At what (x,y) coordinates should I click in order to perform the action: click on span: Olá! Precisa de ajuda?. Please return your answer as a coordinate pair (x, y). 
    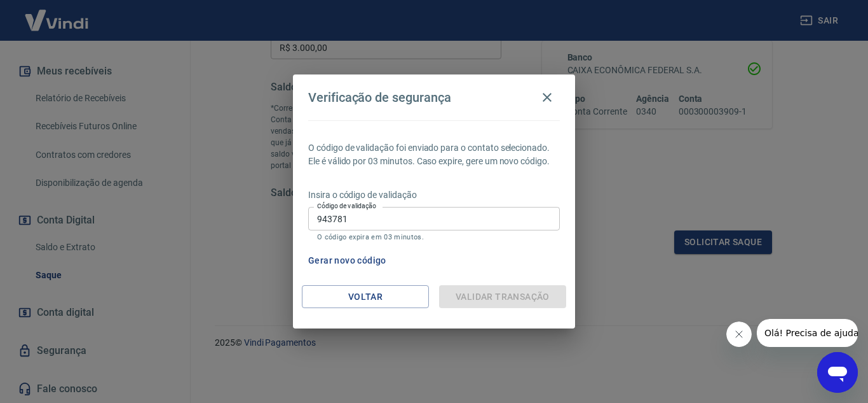
    Looking at the image, I should click on (57, 14).